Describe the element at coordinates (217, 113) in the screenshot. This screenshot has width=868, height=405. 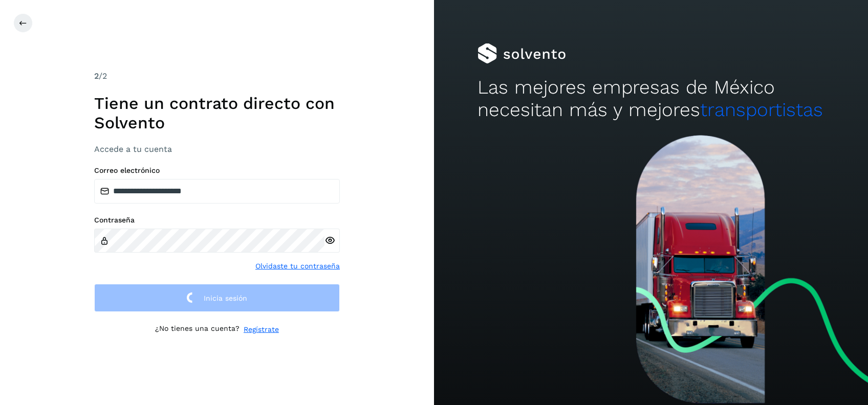
I see `h1: Tiene un contrato directo con Solvento` at that location.